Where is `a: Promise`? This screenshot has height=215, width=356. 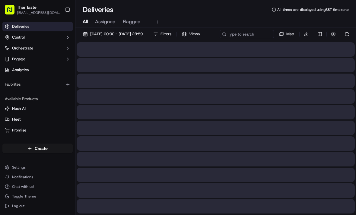 a: Promise is located at coordinates (37, 130).